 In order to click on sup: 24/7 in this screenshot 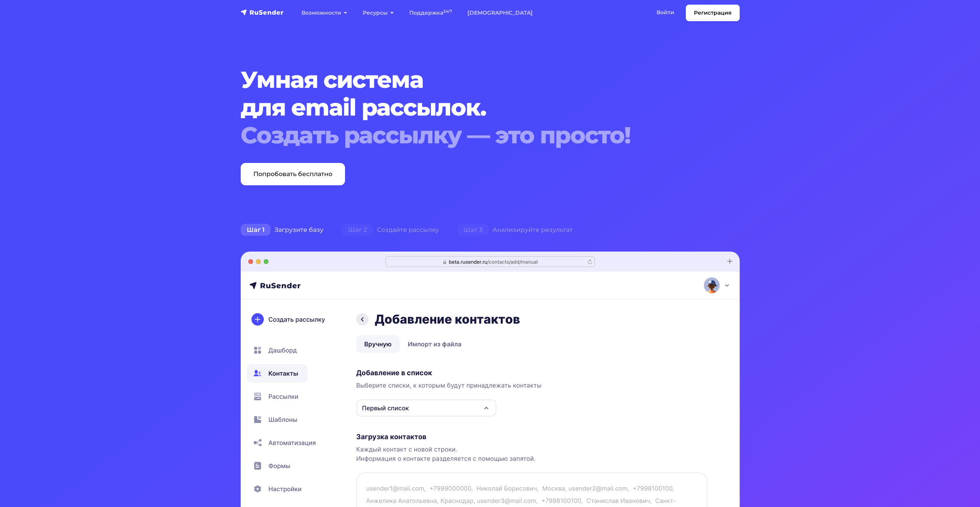, I will do `click(448, 12)`.